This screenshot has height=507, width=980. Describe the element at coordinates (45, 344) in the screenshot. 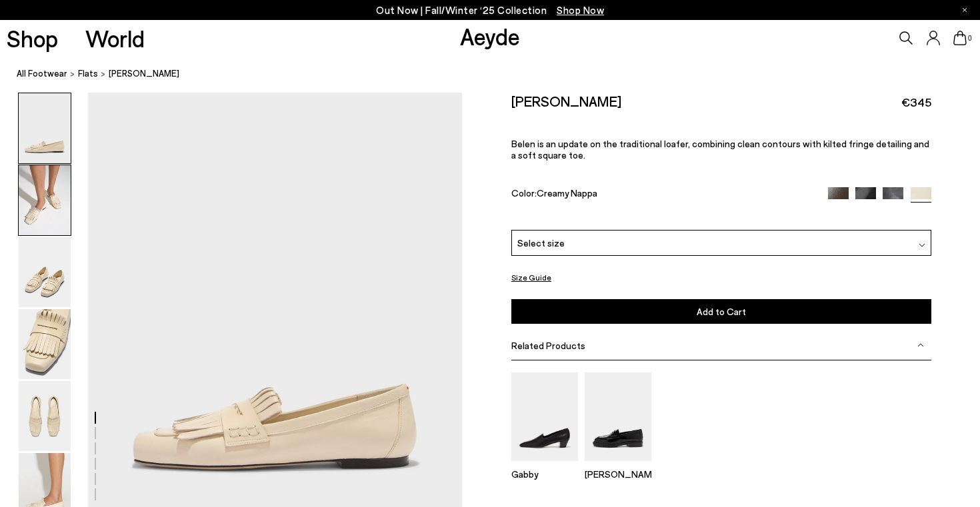

I see `img: Belen Tassel Loafers - Image 4` at that location.